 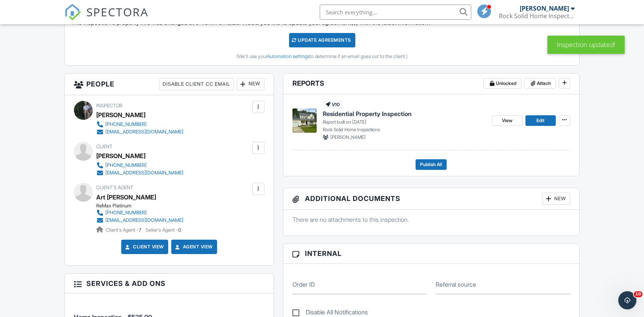 I want to click on h3: Additional Documents, so click(x=431, y=199).